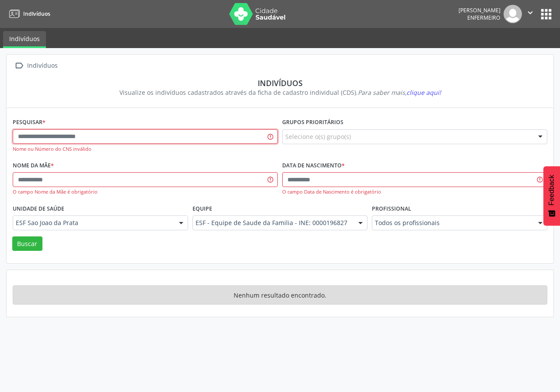 The width and height of the screenshot is (560, 392). Describe the element at coordinates (37, 14) in the screenshot. I see `span: Indivíduos` at that location.